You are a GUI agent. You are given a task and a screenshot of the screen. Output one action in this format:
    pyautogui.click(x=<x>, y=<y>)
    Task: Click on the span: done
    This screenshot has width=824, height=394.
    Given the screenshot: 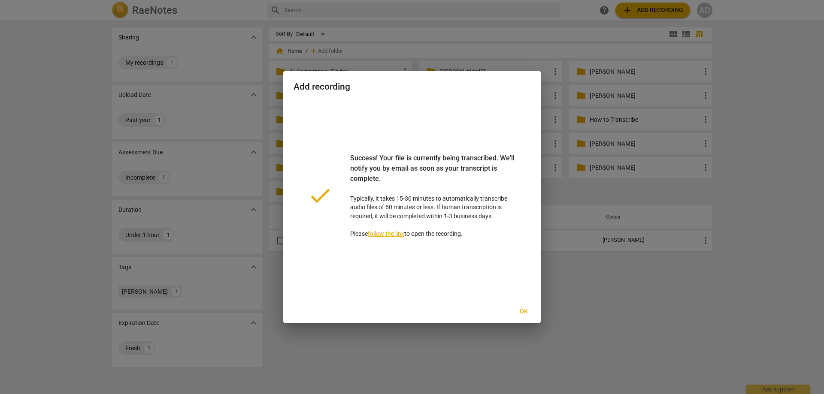 What is the action you would take?
    pyautogui.click(x=320, y=196)
    